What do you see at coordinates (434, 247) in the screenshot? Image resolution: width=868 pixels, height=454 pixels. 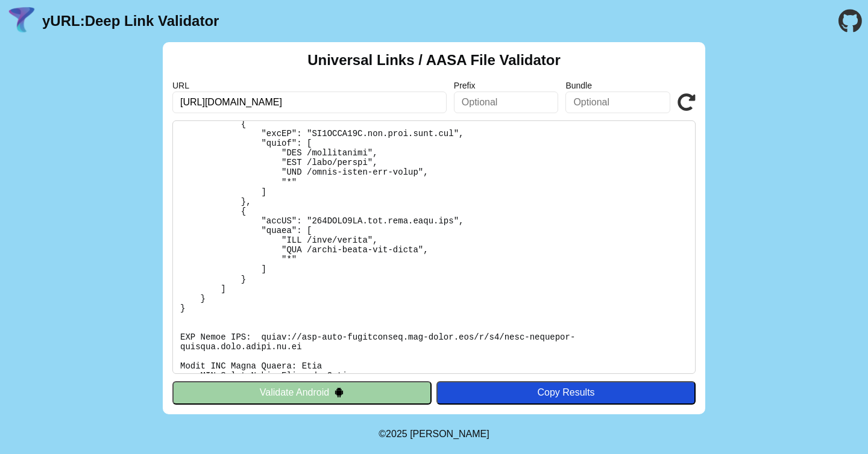 I see `pre: Lorem ipsu do: sitam://cons-adipisci-elitsed.doei.tempo.in.ut/.labo-etdol/magna-ali-enim-adminimv...` at bounding box center [434, 247].